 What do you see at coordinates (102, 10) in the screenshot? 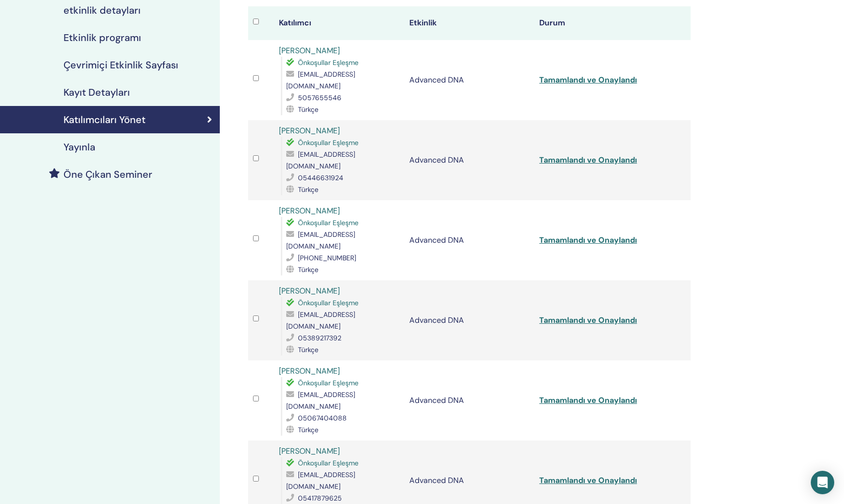
I see `h4: etkinlik detayları` at bounding box center [102, 10].